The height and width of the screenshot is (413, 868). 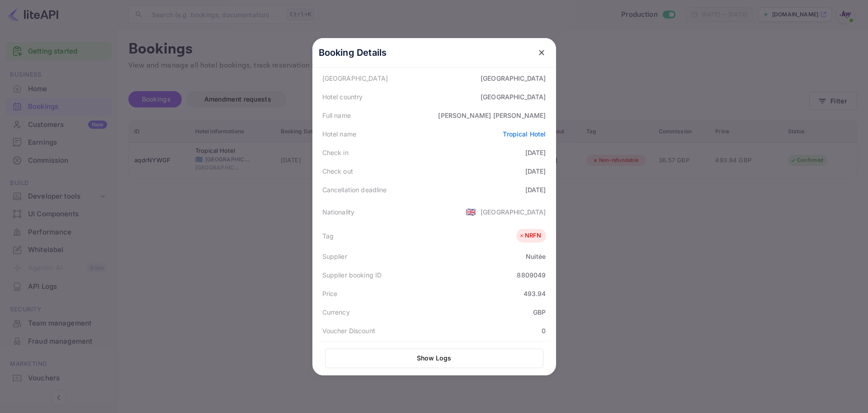 I want to click on a: Tropical Hotel, so click(x=524, y=134).